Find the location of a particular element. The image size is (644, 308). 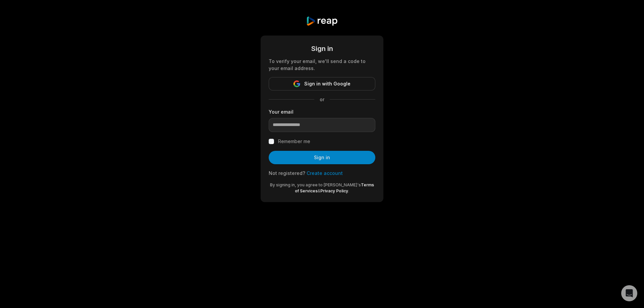

a: Privacy Policy is located at coordinates (334, 191).